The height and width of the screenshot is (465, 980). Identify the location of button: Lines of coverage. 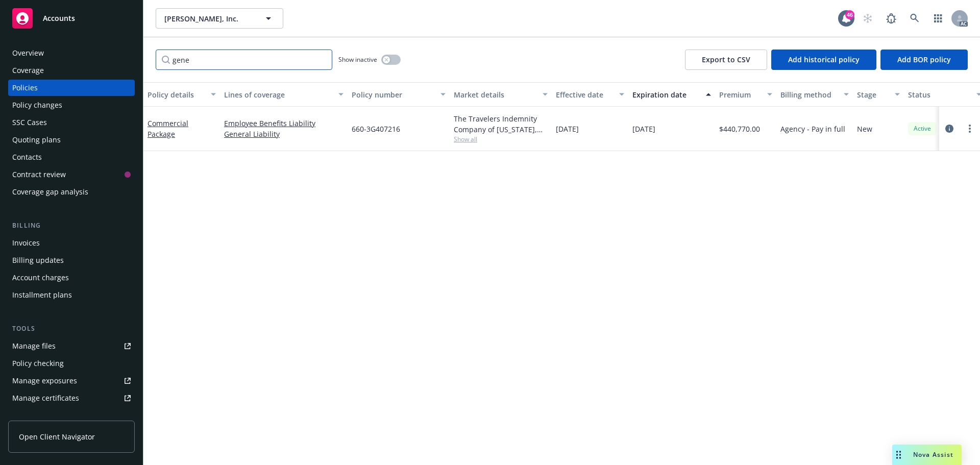
(284, 95).